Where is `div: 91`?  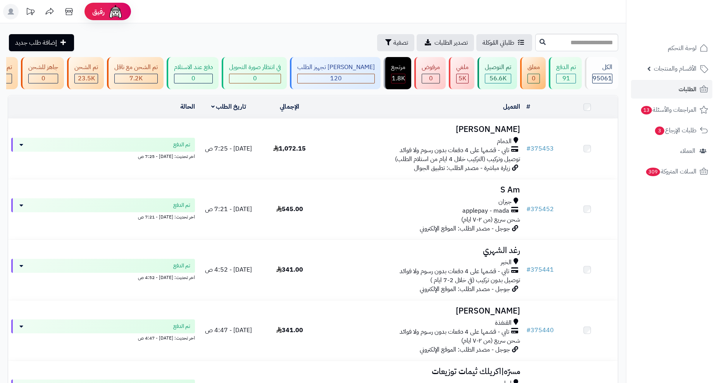
div: 91 is located at coordinates (566, 78).